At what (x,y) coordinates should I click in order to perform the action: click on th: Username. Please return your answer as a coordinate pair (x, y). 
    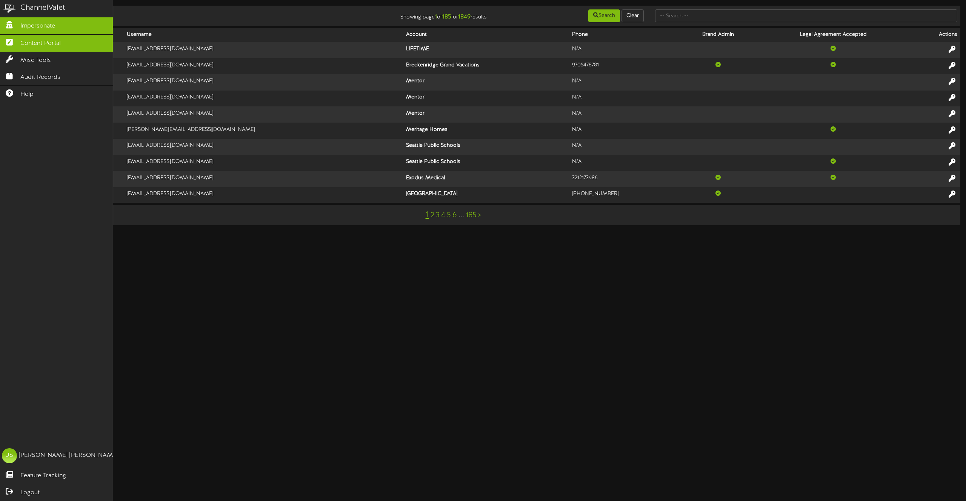
    Looking at the image, I should click on (263, 35).